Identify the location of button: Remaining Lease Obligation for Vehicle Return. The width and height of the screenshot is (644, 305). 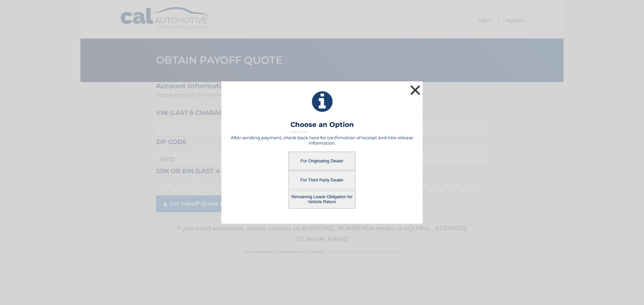
(322, 200).